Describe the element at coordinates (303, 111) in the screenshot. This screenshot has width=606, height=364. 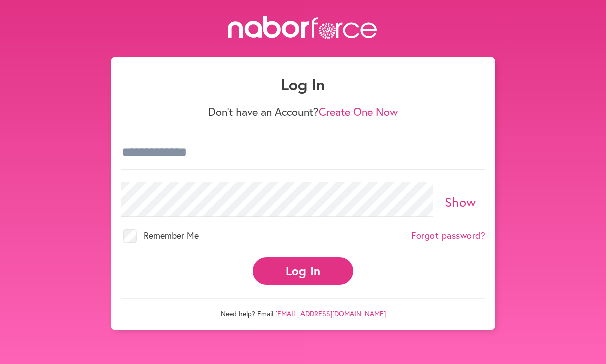
I see `p: Don't have an Account?` at that location.